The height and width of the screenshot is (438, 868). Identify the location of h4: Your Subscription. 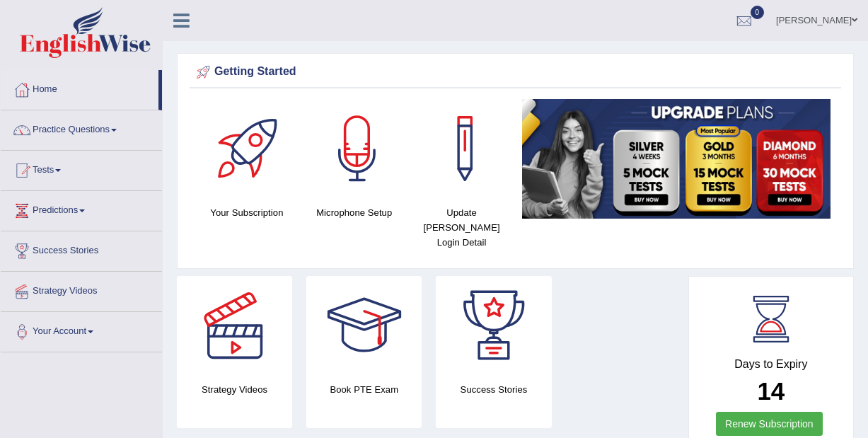
(247, 212).